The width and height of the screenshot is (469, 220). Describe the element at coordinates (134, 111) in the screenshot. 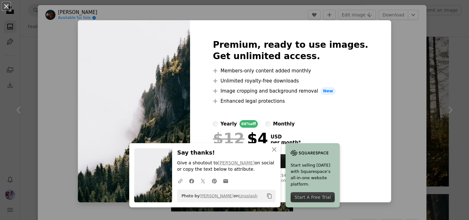

I see `img: photo-1758642882005-447873fd2d29` at that location.